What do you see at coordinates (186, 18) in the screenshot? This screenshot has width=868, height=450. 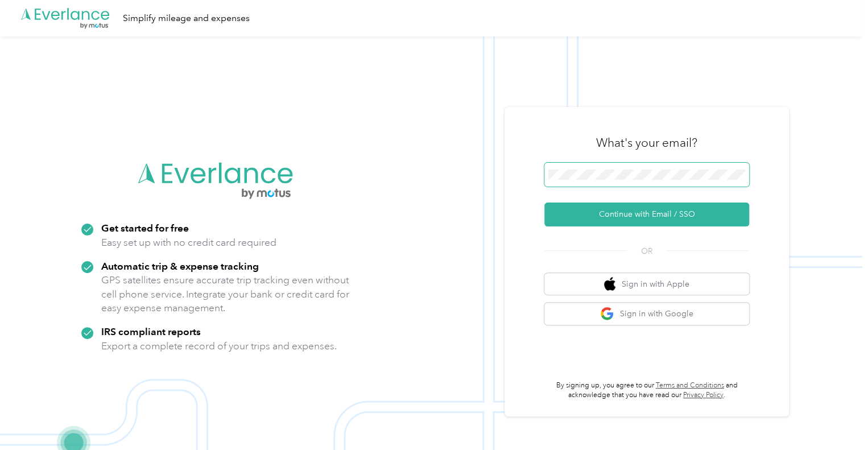 I see `div: Simplify mileage and expenses` at bounding box center [186, 18].